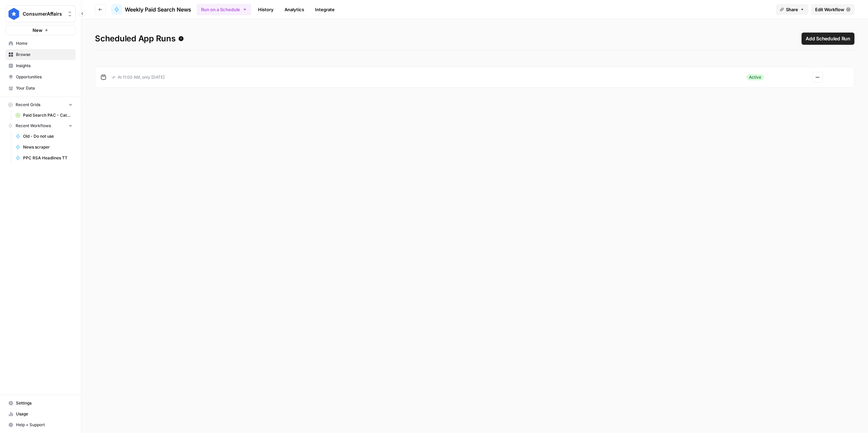  What do you see at coordinates (41, 55) in the screenshot?
I see `a: Browse` at bounding box center [41, 55].